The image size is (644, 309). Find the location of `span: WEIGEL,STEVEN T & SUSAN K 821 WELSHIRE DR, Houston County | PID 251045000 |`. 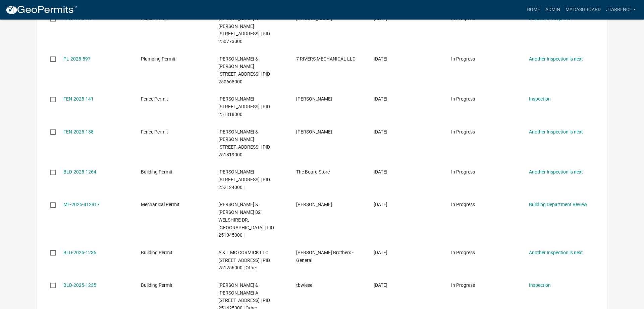

span: WEIGEL,STEVEN T & SUSAN K 821 WELSHIRE DR, Houston County | PID 251045000 | is located at coordinates (246, 219).